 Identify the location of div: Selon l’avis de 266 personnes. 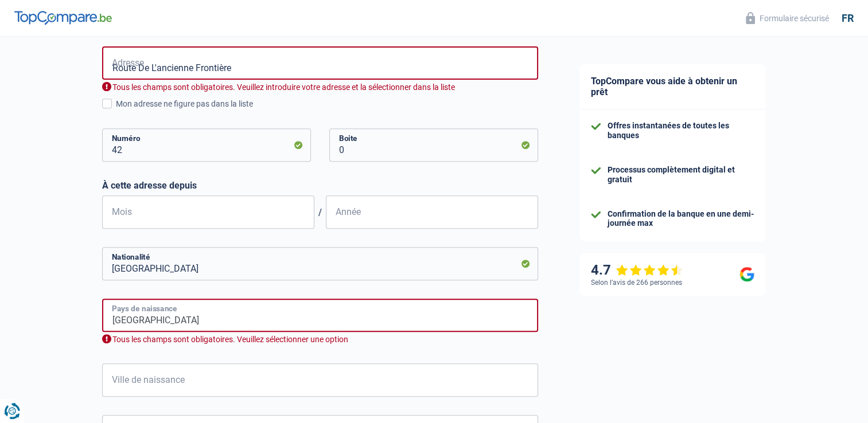
(636, 283).